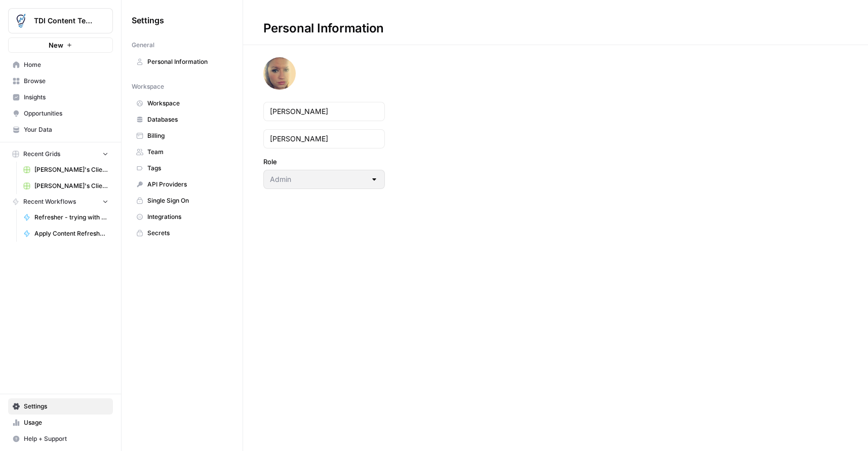  What do you see at coordinates (66, 129) in the screenshot?
I see `span: Your Data` at bounding box center [66, 129].